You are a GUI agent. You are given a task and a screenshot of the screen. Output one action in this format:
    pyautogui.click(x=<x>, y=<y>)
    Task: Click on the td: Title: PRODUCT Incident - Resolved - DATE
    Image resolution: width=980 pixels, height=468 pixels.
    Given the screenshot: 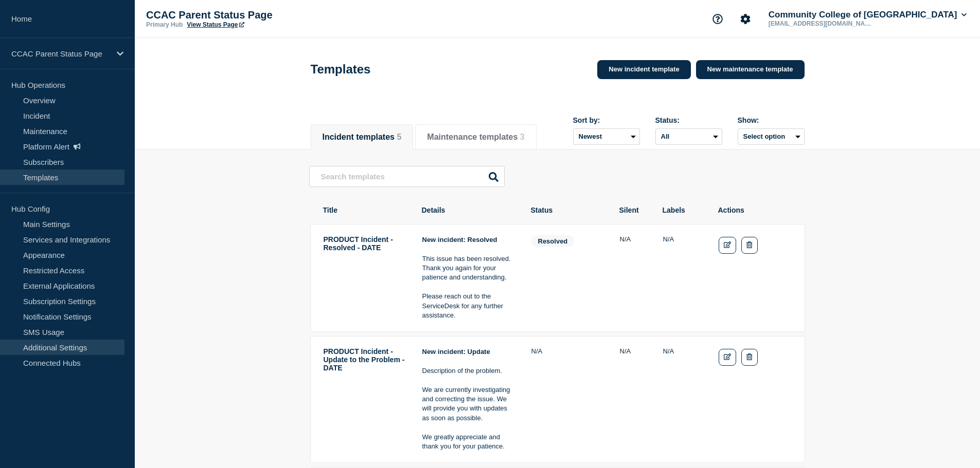 What is the action you would take?
    pyautogui.click(x=364, y=278)
    